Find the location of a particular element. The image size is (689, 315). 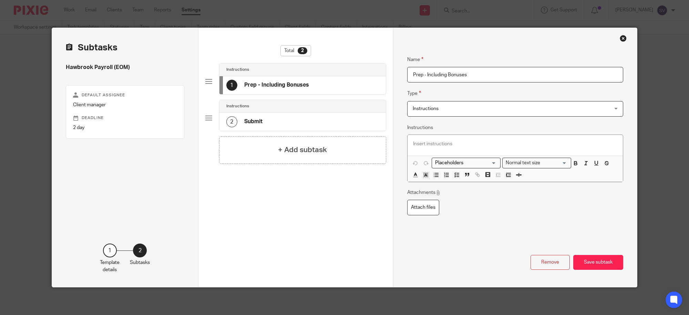

p: Template details is located at coordinates (110, 266).